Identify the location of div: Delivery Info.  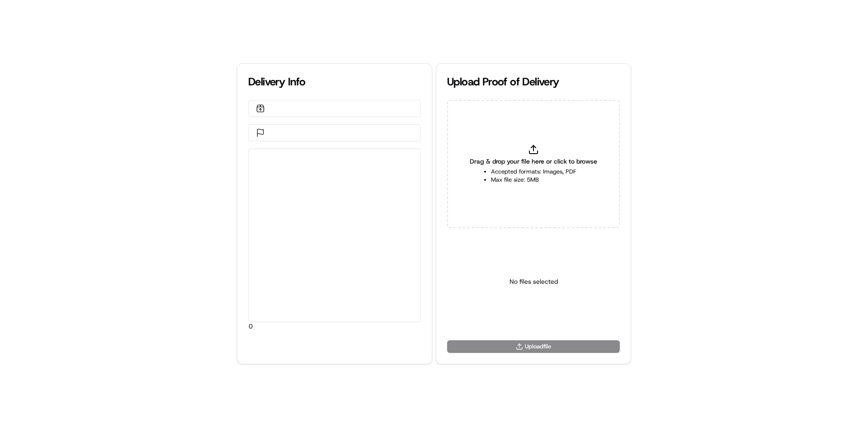
(335, 82).